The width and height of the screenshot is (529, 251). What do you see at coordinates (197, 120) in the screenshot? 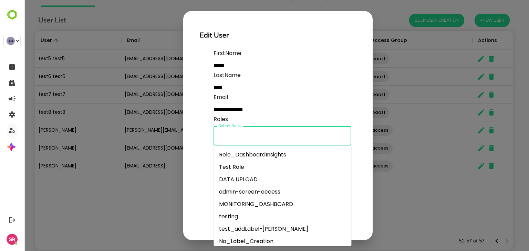
I see `label: Roles` at bounding box center [197, 120].